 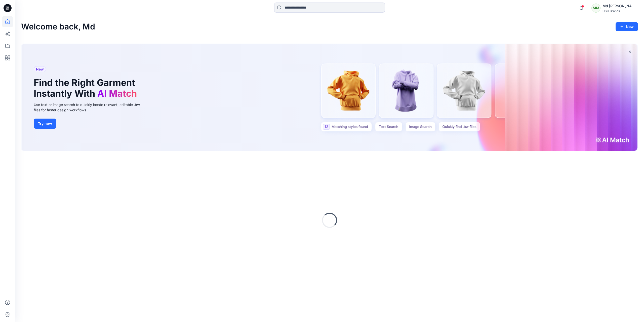 I want to click on span: AI Match, so click(x=117, y=93).